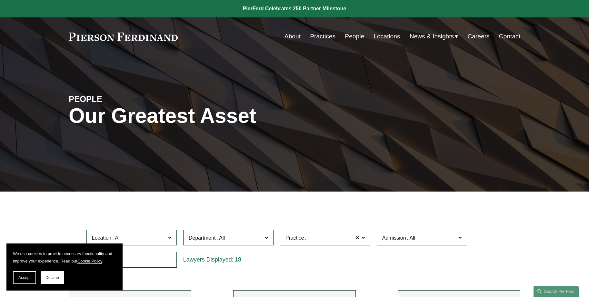 Image resolution: width=589 pixels, height=297 pixels. I want to click on span: Admission, so click(394, 238).